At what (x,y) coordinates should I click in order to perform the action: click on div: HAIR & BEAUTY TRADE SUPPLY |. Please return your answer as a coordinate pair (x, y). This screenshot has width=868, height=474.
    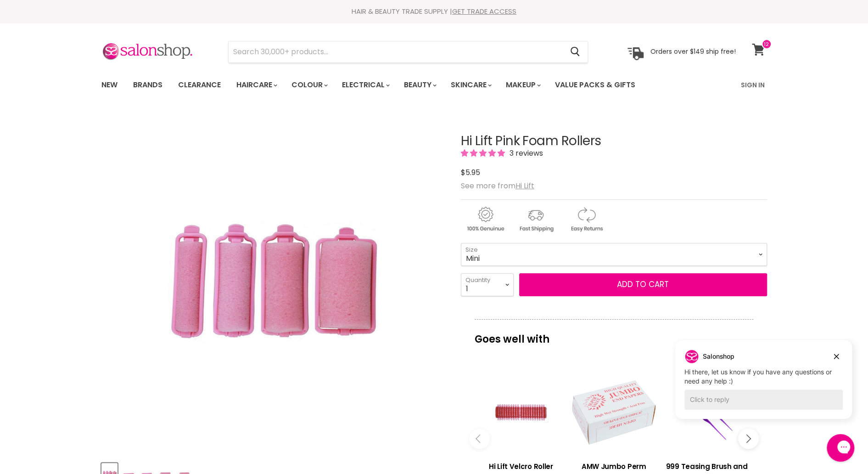
    Looking at the image, I should click on (434, 12).